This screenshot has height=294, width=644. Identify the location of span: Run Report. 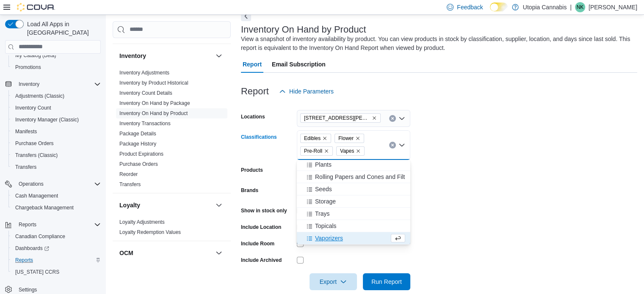
(386, 282).